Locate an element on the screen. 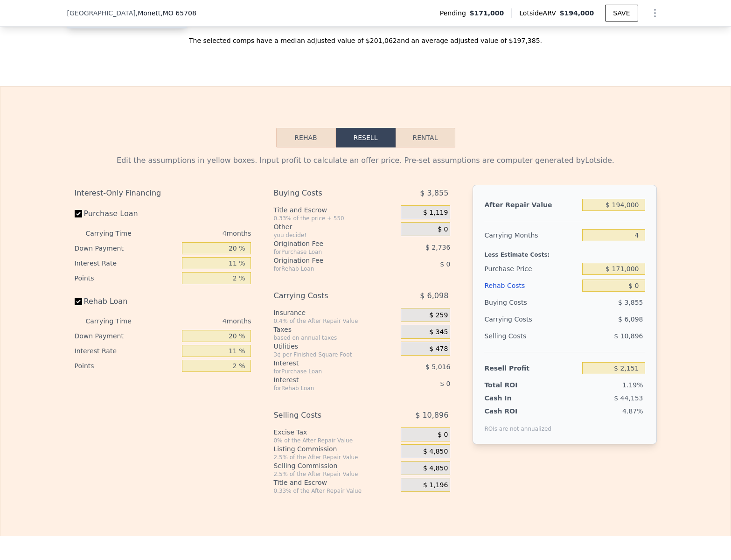 The height and width of the screenshot is (560, 731). div: Total ROI is located at coordinates (514, 386).